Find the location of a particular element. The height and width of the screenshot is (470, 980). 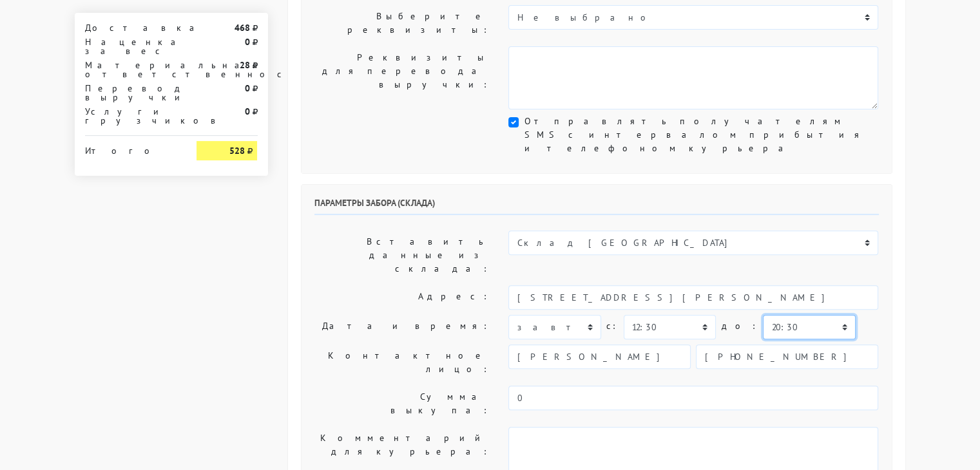

div: Услуги грузчиков is located at coordinates (131, 115).